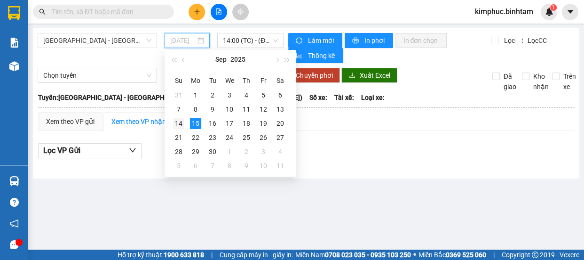 The width and height of the screenshot is (584, 260). Describe the element at coordinates (344, 97) in the screenshot. I see `span: Tài xế:` at that location.